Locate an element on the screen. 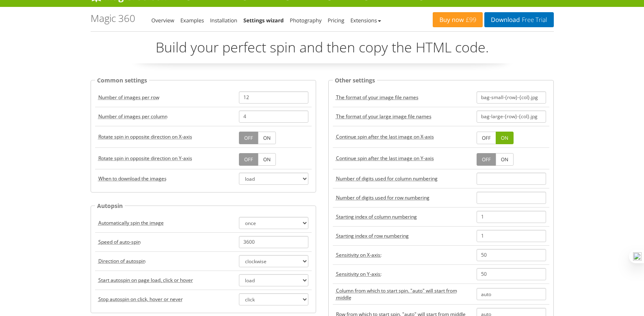 Image resolution: width=644 pixels, height=316 pixels. span: £99 is located at coordinates (470, 20).